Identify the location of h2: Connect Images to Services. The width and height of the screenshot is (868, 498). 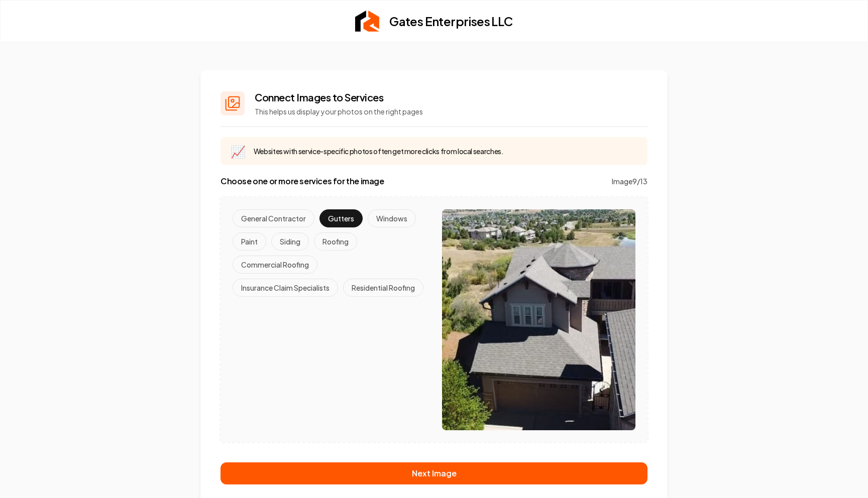
(339, 97).